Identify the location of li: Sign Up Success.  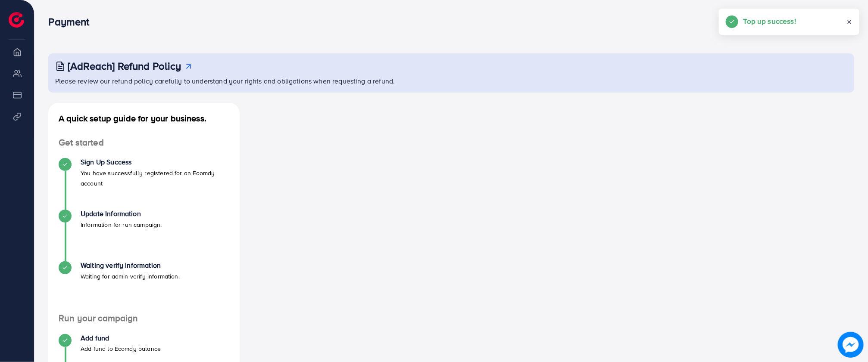
(144, 184).